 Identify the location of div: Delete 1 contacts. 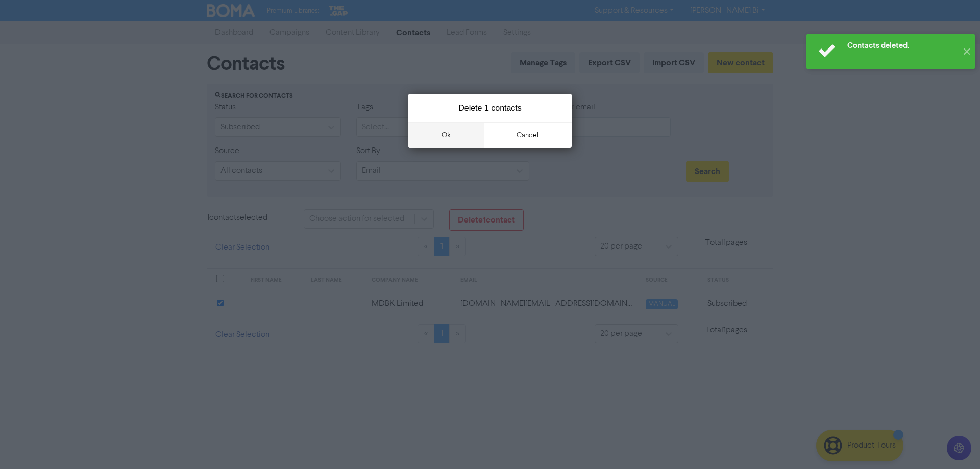
(490, 108).